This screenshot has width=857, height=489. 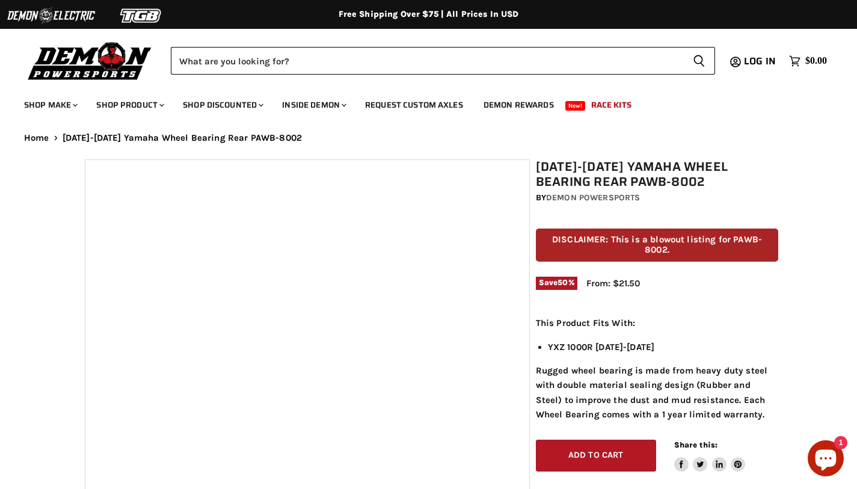 What do you see at coordinates (443, 61) in the screenshot?
I see `form: Product` at bounding box center [443, 61].